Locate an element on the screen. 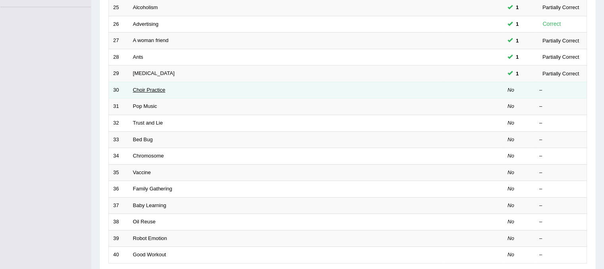  a: Pop Music is located at coordinates (145, 106).